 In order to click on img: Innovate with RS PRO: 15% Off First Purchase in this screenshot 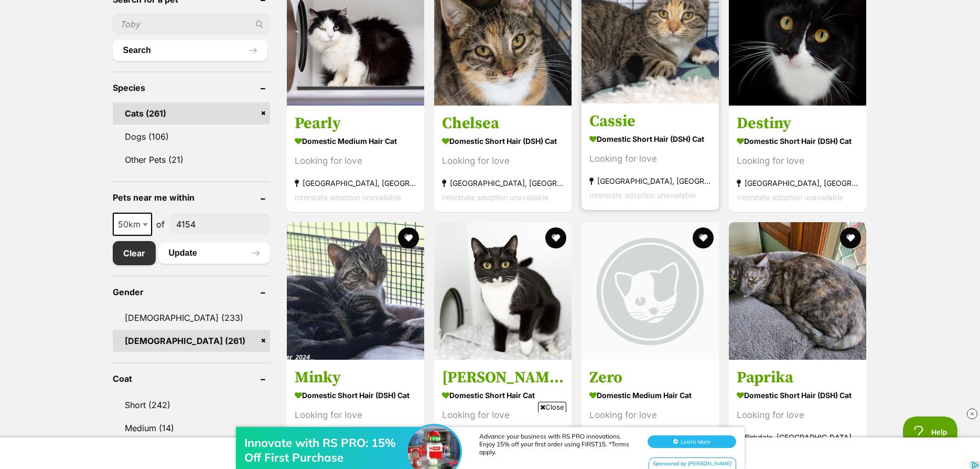, I will do `click(435, 46)`.